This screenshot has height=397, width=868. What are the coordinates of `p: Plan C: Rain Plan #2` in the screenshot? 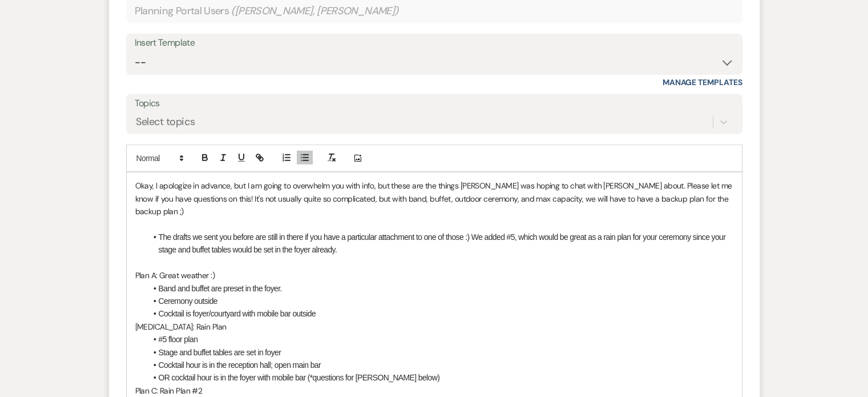 It's located at (434, 390).